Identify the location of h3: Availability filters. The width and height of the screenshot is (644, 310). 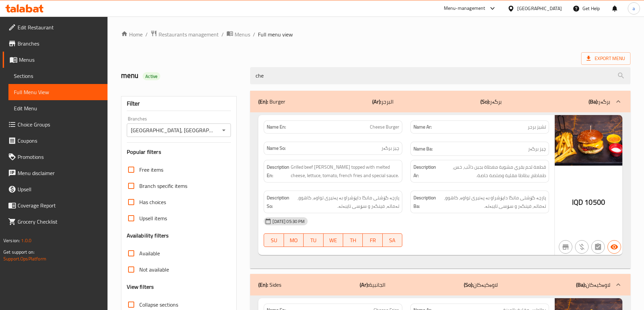
(148, 236).